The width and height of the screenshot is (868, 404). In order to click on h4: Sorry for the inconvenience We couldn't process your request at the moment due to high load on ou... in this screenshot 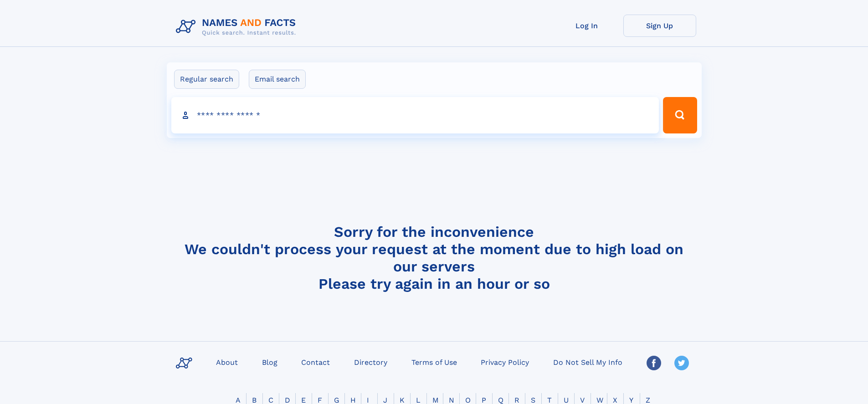, I will do `click(434, 258)`.